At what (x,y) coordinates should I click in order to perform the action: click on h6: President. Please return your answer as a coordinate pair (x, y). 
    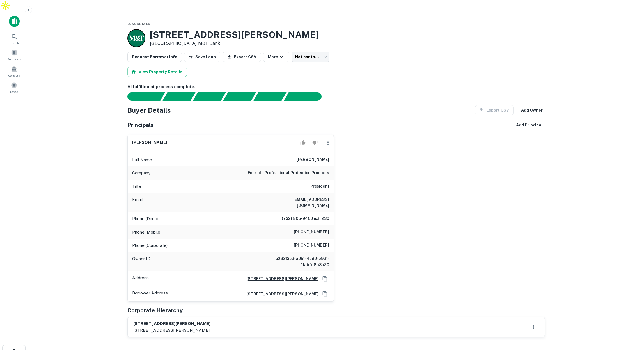
    Looking at the image, I should click on (320, 187).